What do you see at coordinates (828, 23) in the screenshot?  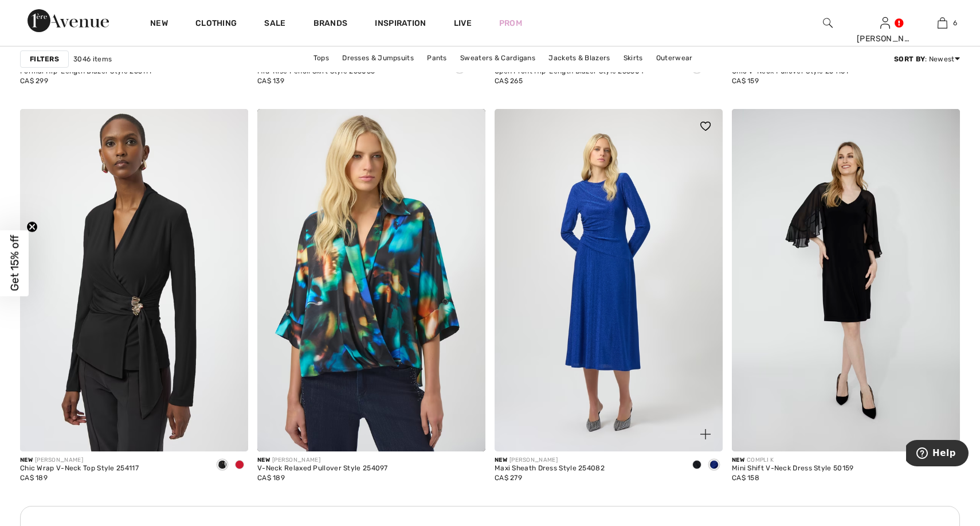 I see `img: search the website` at bounding box center [828, 23].